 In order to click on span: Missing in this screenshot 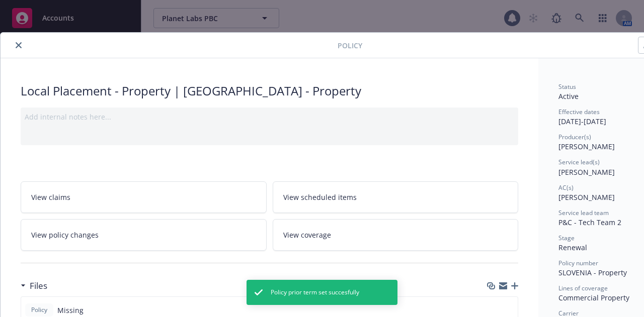, I will do `click(71, 310)`.